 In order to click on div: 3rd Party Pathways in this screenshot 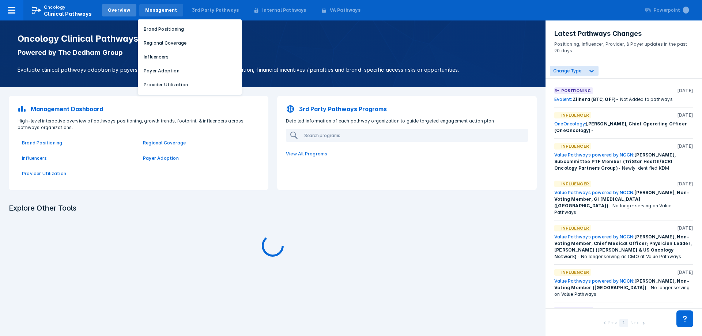, I will do `click(215, 10)`.